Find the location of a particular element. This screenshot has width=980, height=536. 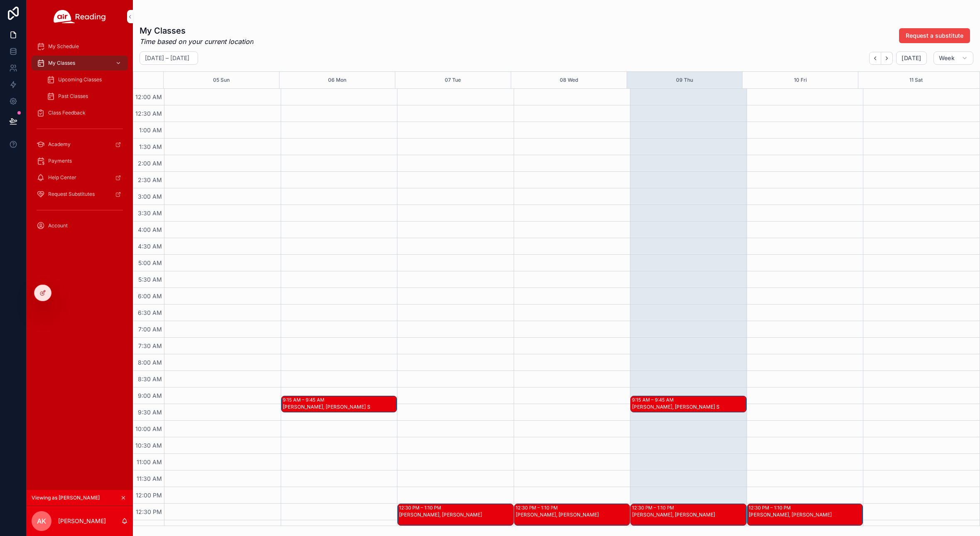

div: 11 Sat is located at coordinates (916, 80).